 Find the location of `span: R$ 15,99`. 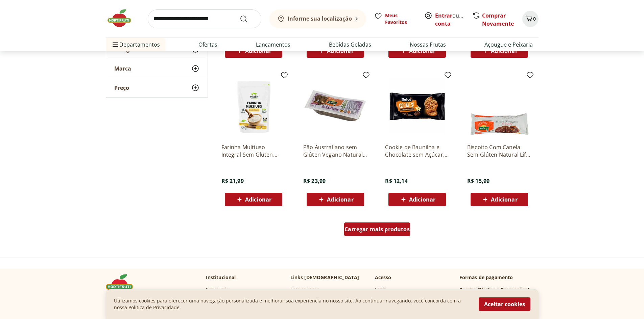

span: R$ 15,99 is located at coordinates (478, 181).